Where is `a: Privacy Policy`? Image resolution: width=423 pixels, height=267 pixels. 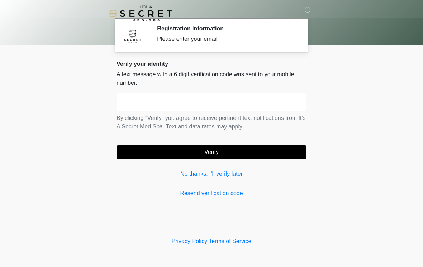 a: Privacy Policy is located at coordinates (190, 241).